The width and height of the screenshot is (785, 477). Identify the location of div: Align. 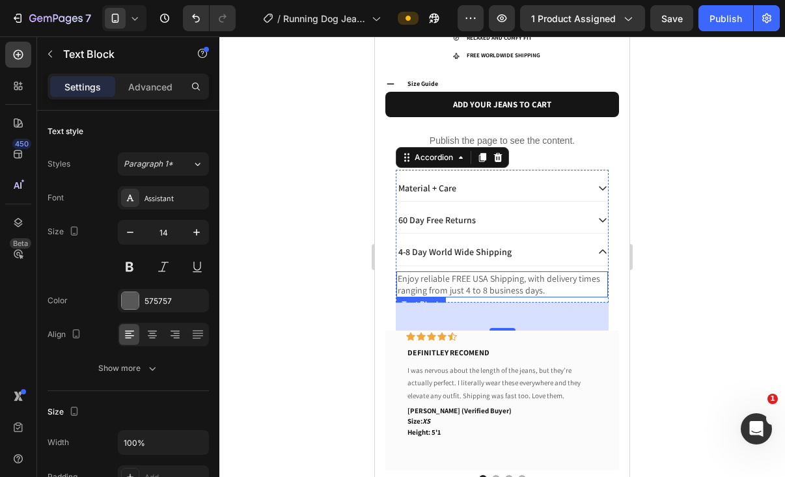
(66, 334).